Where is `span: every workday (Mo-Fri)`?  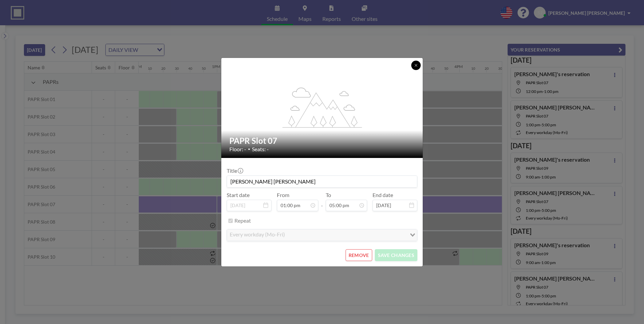 span: every workday (Mo-Fri) is located at coordinates (257, 235).